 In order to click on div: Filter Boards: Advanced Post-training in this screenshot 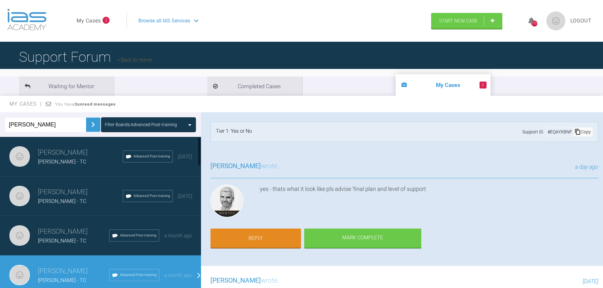, I will do `click(141, 125)`.